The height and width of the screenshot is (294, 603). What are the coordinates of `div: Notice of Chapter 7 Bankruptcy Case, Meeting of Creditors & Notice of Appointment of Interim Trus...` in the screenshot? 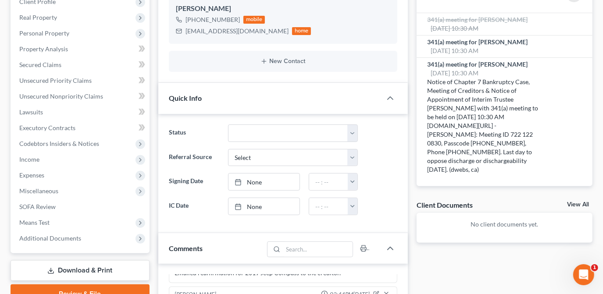 It's located at (484, 126).